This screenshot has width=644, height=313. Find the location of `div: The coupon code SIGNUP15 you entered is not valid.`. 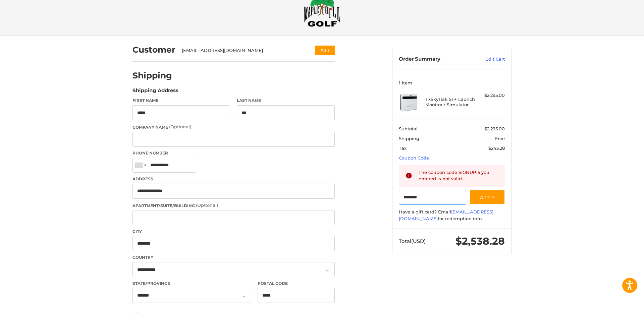

div: The coupon code SIGNUP15 you entered is not valid. is located at coordinates (459, 176).